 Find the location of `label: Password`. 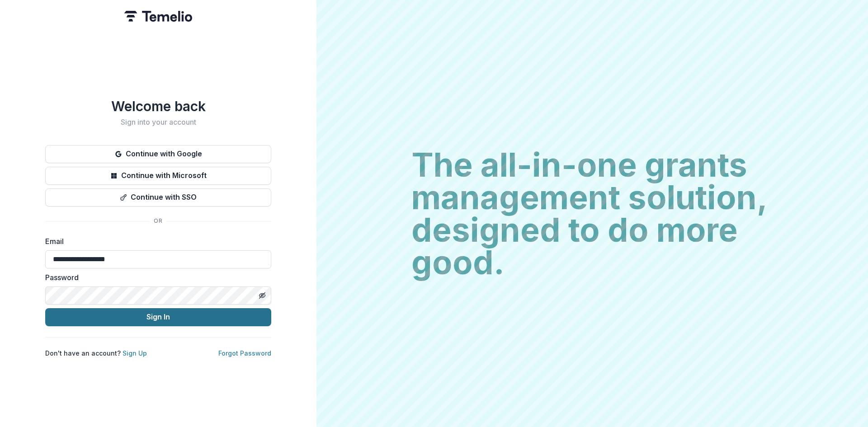

label: Password is located at coordinates (156, 278).